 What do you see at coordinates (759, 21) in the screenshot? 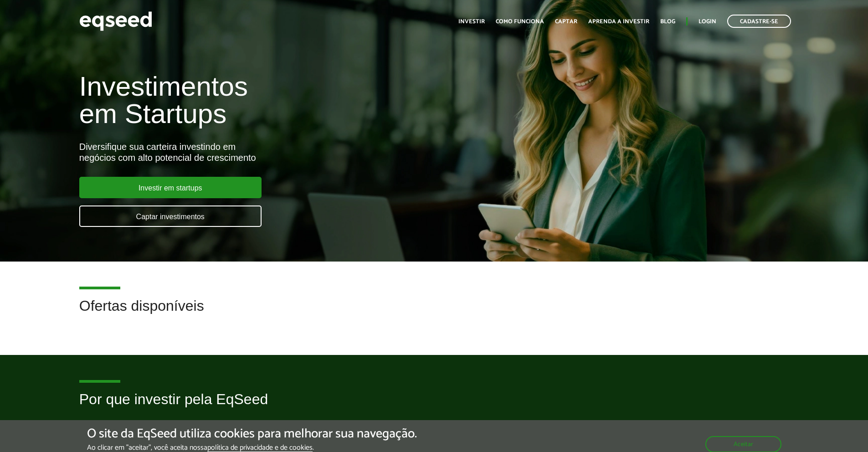
I see `a: Cadastre-se` at bounding box center [759, 21].